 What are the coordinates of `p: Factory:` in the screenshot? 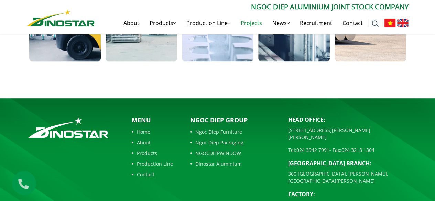 It's located at (348, 194).